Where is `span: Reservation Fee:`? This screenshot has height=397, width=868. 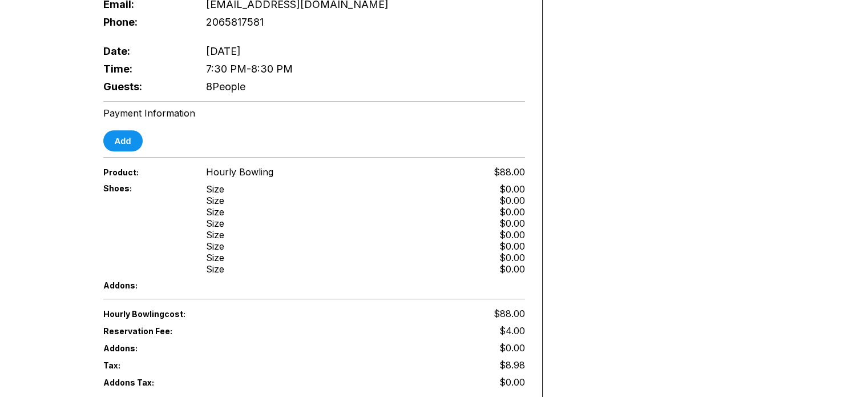 span: Reservation Fee: is located at coordinates (209, 331).